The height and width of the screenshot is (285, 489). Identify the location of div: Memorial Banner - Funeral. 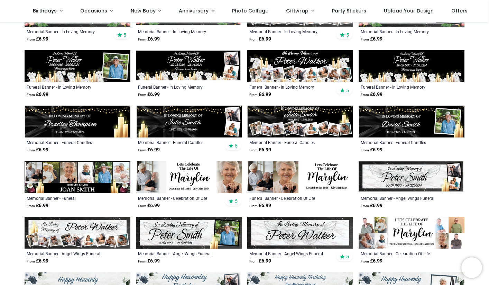
(67, 198).